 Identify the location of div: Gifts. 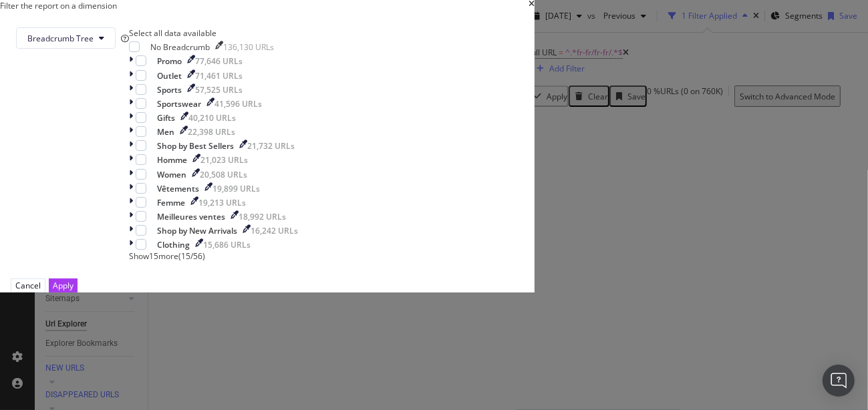
(166, 117).